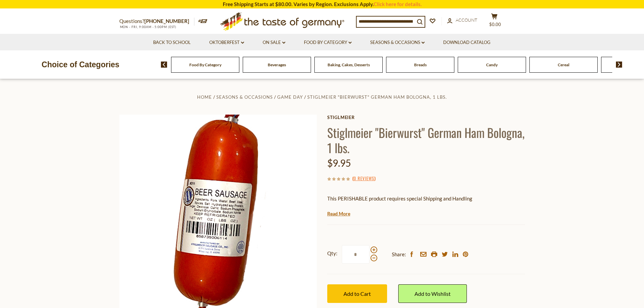  Describe the element at coordinates (205, 65) in the screenshot. I see `span: Food By Category` at that location.